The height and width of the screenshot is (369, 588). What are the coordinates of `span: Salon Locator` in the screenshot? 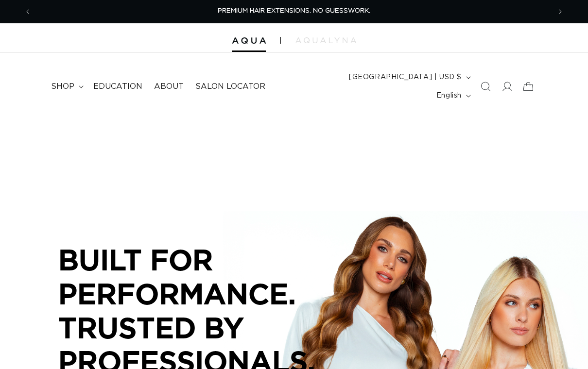 It's located at (230, 87).